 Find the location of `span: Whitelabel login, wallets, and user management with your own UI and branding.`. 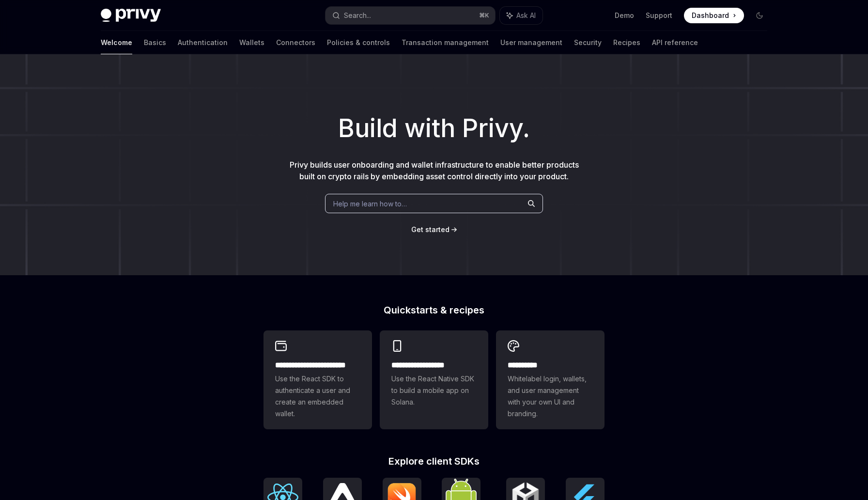

span: Whitelabel login, wallets, and user management with your own UI and branding. is located at coordinates (550, 396).